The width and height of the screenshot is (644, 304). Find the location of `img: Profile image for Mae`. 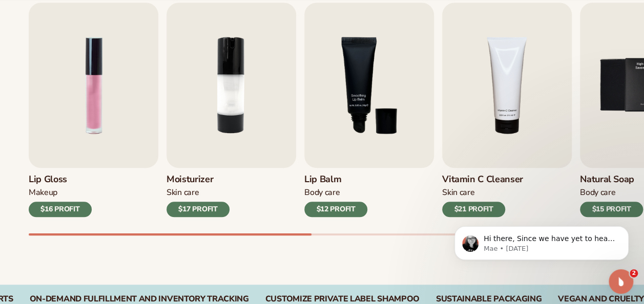

img: Profile image for Mae is located at coordinates (32, 39).